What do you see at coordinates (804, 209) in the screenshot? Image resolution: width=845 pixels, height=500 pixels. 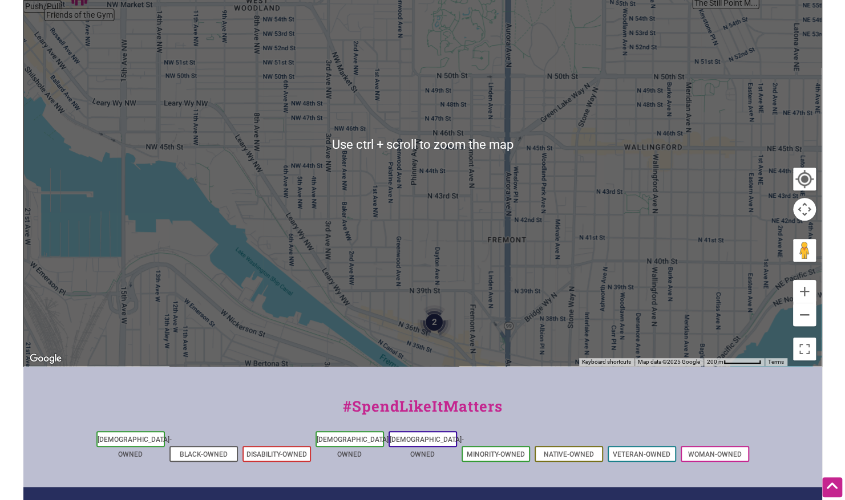 I see `button: Map camera controls` at bounding box center [804, 209].